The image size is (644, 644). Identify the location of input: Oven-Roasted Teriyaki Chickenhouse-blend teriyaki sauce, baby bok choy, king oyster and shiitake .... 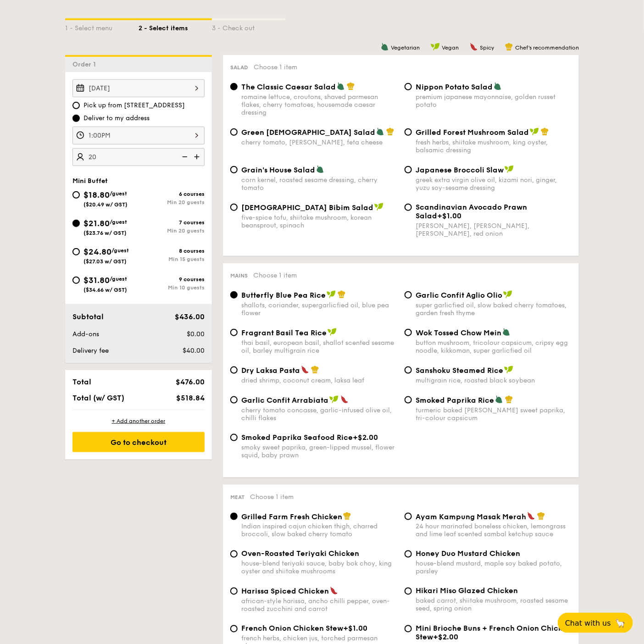
(234, 554).